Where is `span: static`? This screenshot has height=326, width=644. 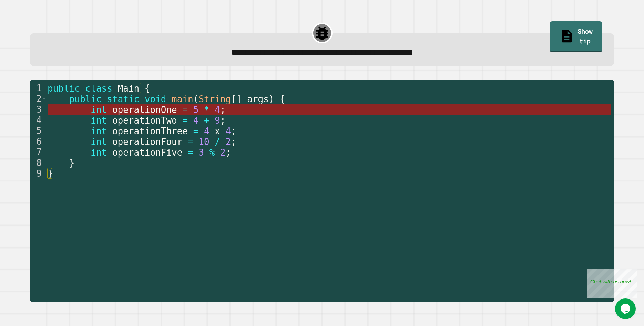
span: static is located at coordinates (123, 99).